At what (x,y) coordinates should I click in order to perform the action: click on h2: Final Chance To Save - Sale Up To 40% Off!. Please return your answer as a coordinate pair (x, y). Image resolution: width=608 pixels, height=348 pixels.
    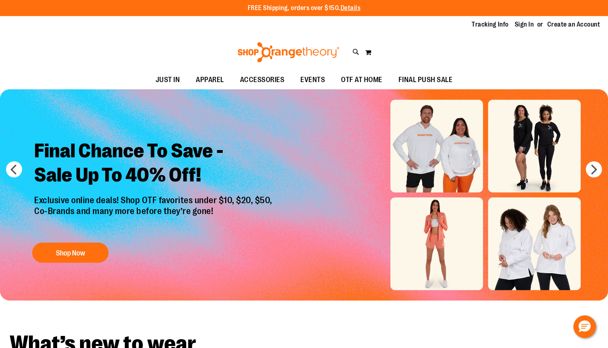
    Looking at the image, I should click on (154, 164).